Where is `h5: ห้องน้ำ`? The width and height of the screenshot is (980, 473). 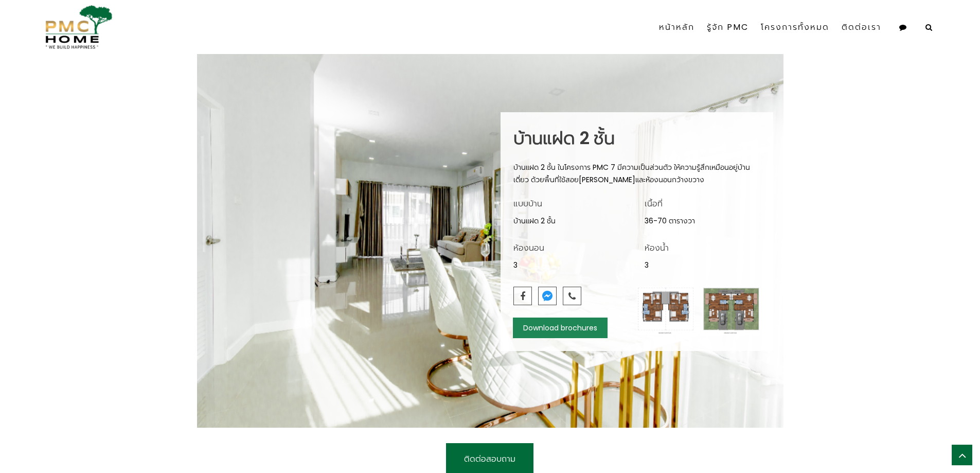 h5: ห้องน้ำ is located at coordinates (702, 248).